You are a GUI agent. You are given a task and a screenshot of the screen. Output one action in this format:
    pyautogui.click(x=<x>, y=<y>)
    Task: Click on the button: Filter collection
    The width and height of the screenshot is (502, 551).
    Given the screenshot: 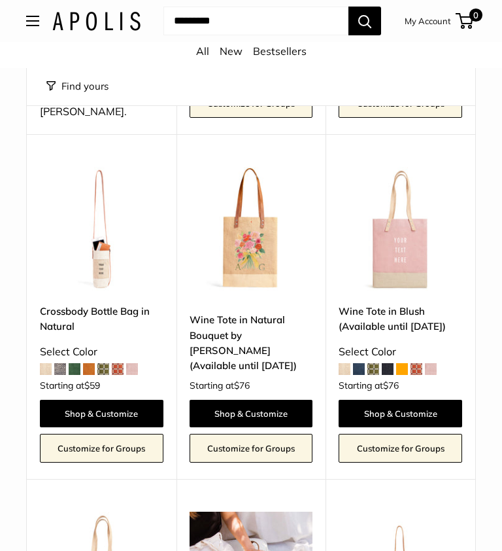 What is the action you would take?
    pyautogui.click(x=77, y=86)
    